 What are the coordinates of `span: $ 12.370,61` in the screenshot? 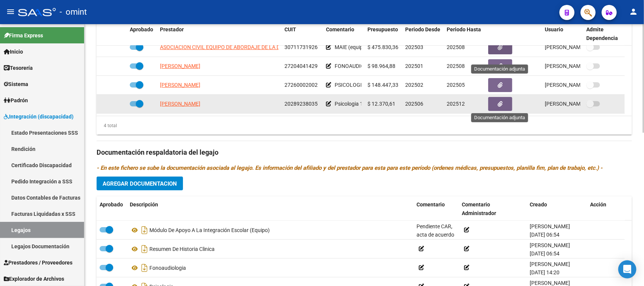 It's located at (381, 104).